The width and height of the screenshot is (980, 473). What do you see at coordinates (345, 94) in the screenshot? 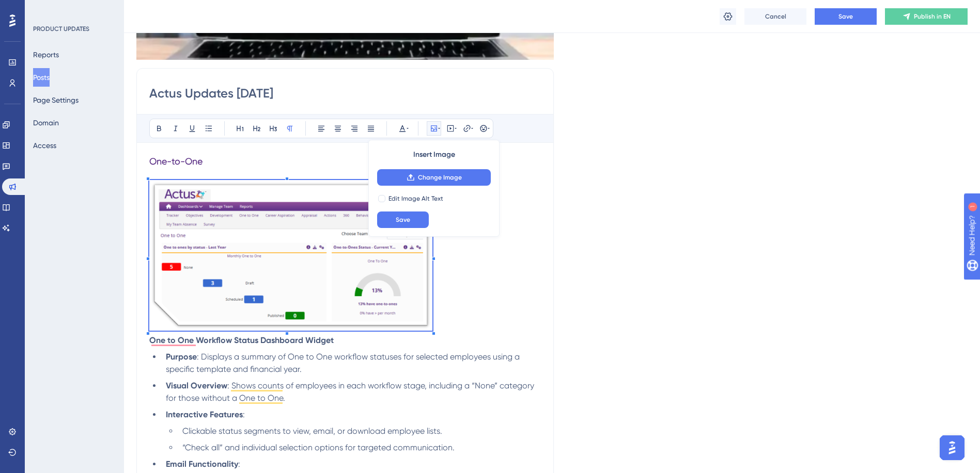
I see `input: Post Title` at bounding box center [345, 94].